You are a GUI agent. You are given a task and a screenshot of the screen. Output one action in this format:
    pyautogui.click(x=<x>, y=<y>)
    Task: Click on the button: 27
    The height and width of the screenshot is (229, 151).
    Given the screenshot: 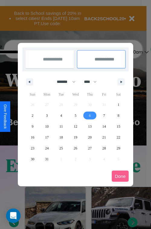 What is the action you would take?
    pyautogui.click(x=90, y=148)
    